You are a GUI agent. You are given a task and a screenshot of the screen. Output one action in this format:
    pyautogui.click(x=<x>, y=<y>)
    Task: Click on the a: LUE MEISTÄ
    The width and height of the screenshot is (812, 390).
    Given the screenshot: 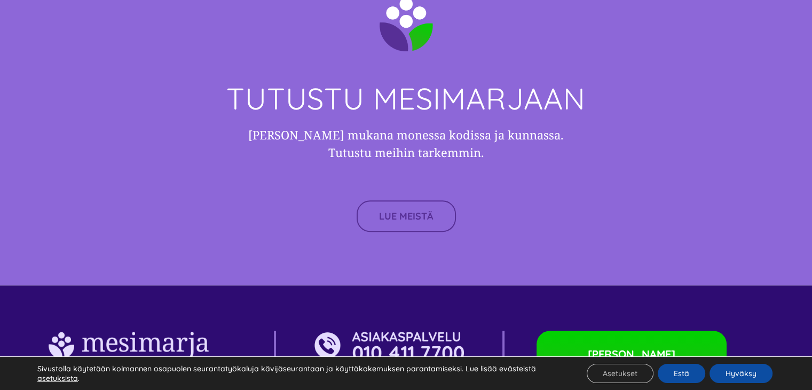 What is the action you would take?
    pyautogui.click(x=406, y=216)
    